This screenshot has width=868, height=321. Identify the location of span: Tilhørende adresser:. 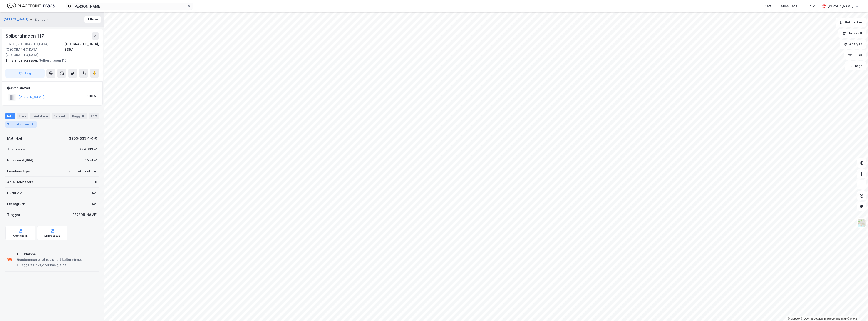
(22, 60).